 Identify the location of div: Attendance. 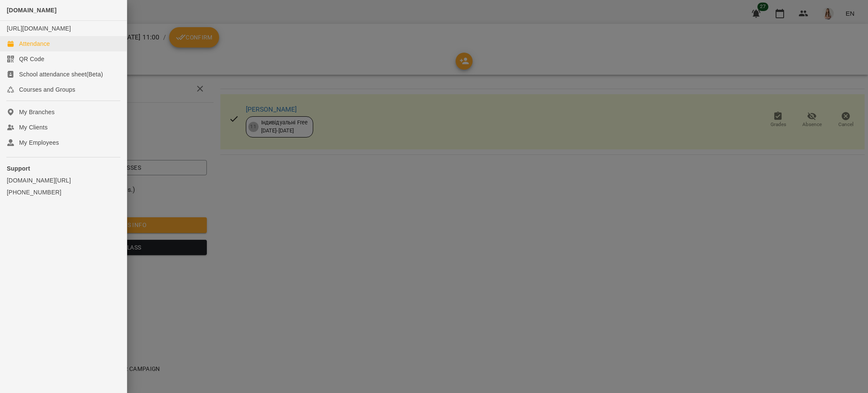
(35, 44).